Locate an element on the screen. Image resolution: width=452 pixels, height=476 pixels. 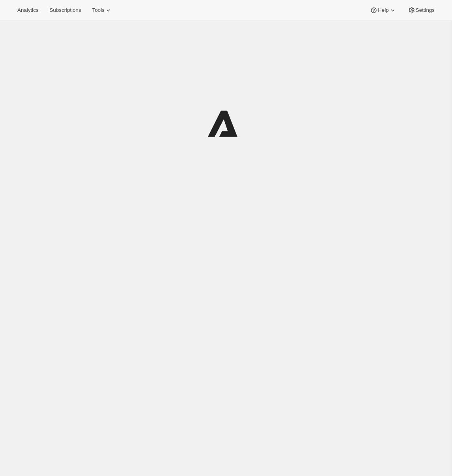
span: Subscriptions is located at coordinates (66, 10).